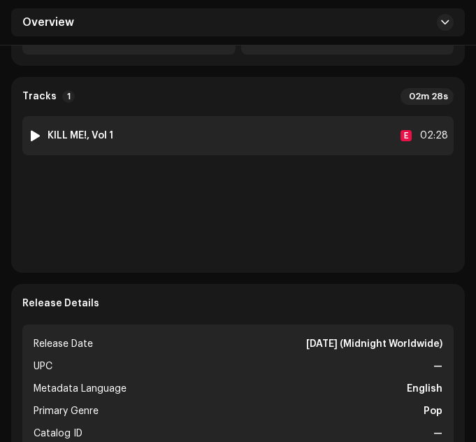  Describe the element at coordinates (427, 97) in the screenshot. I see `div: 02m 28s` at that location.